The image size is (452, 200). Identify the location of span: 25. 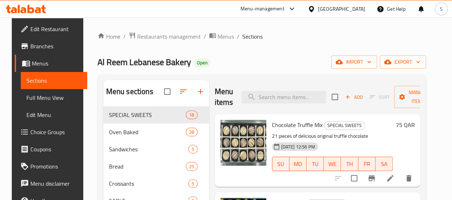
(191, 166).